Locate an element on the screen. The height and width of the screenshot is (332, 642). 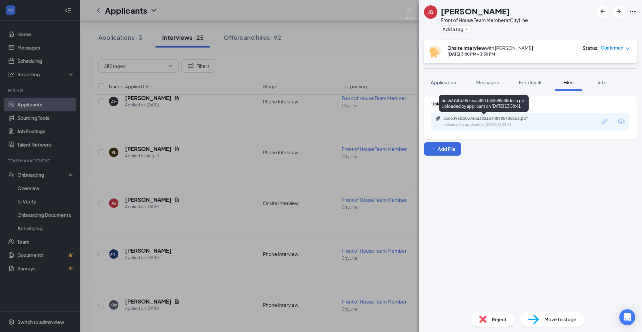
svg: Paperclip is located at coordinates (438, 118).